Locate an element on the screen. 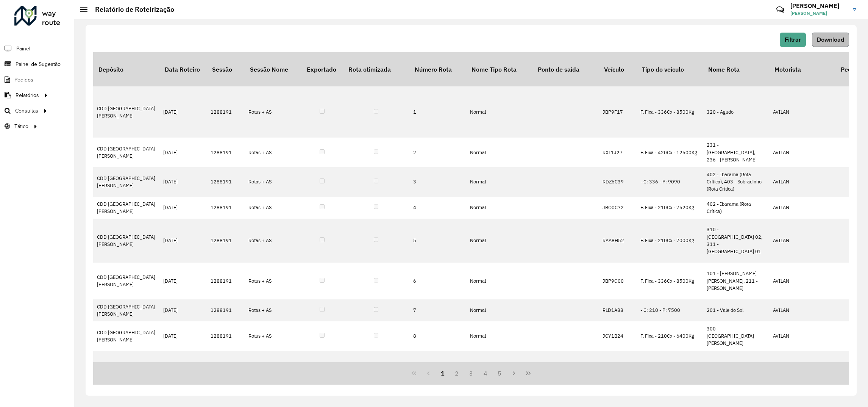 This screenshot has width=868, height=407. td: - C: 210 - P: 7500 is located at coordinates (669, 310).